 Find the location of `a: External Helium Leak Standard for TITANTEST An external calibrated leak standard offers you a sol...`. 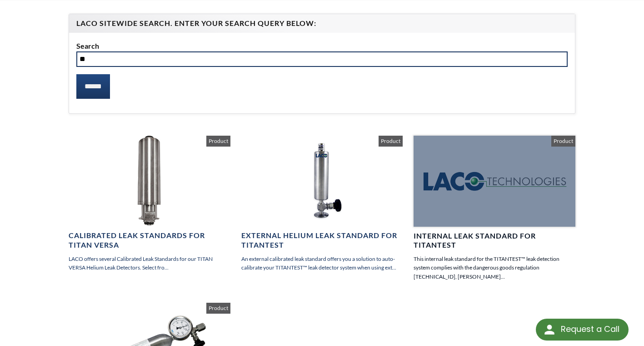

a: External Helium Leak Standard for TITANTEST An external calibrated leak standard offers you a sol... is located at coordinates (322, 203).